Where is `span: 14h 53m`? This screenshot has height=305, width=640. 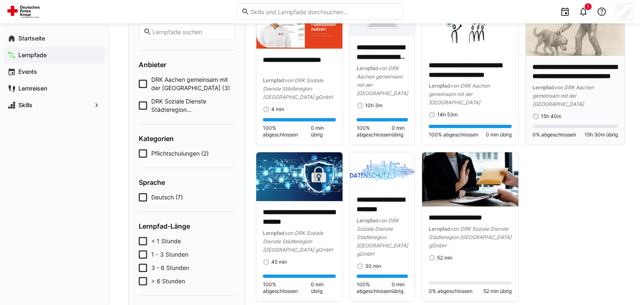 span: 14h 53m is located at coordinates (447, 115).